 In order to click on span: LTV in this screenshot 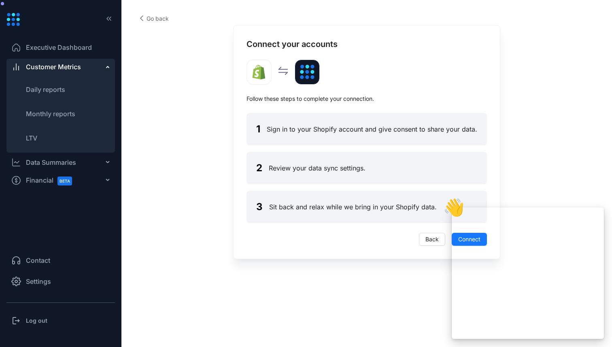, I will do `click(32, 138)`.